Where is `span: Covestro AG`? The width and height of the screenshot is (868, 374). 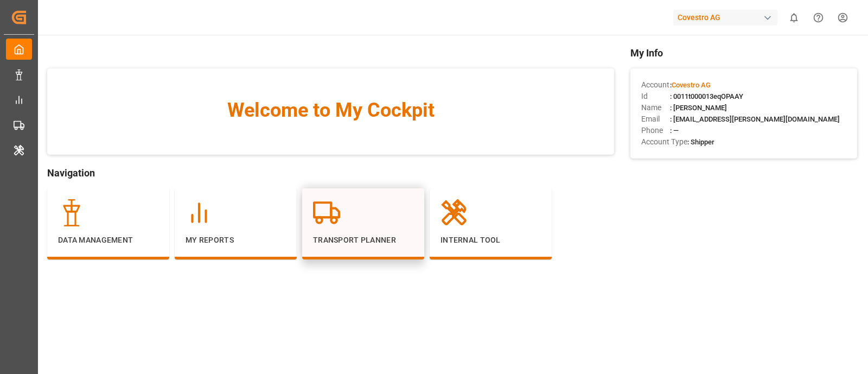 span: Covestro AG is located at coordinates (691, 84).